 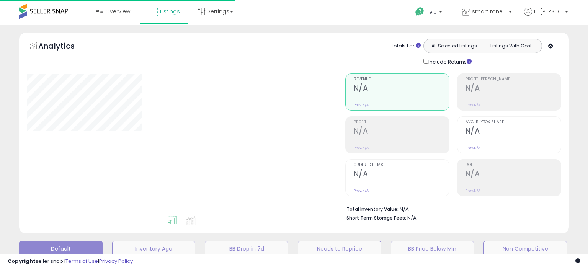 What do you see at coordinates (511, 46) in the screenshot?
I see `button: Listings With Cost` at bounding box center [511, 46].